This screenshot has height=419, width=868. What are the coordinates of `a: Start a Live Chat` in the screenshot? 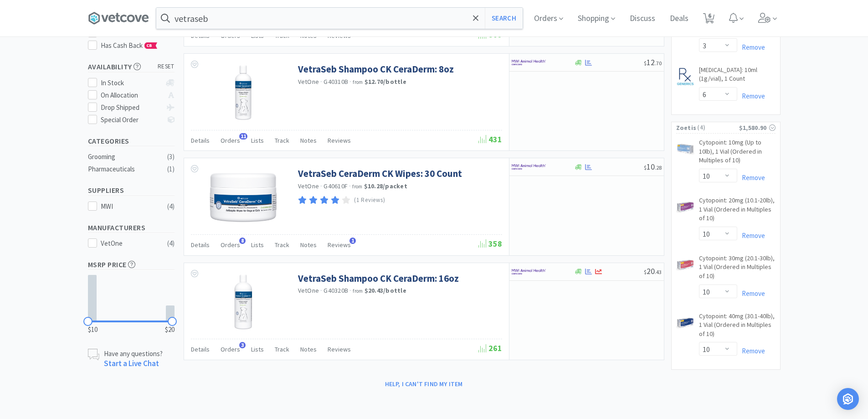 It's located at (131, 363).